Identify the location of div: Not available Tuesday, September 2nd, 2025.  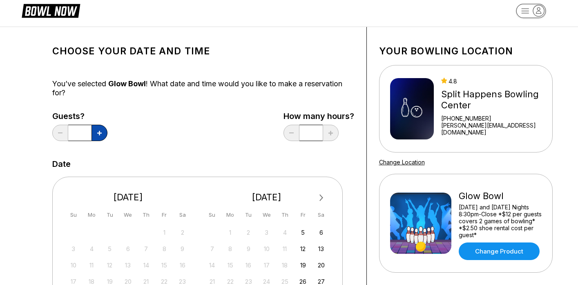
(249, 232).